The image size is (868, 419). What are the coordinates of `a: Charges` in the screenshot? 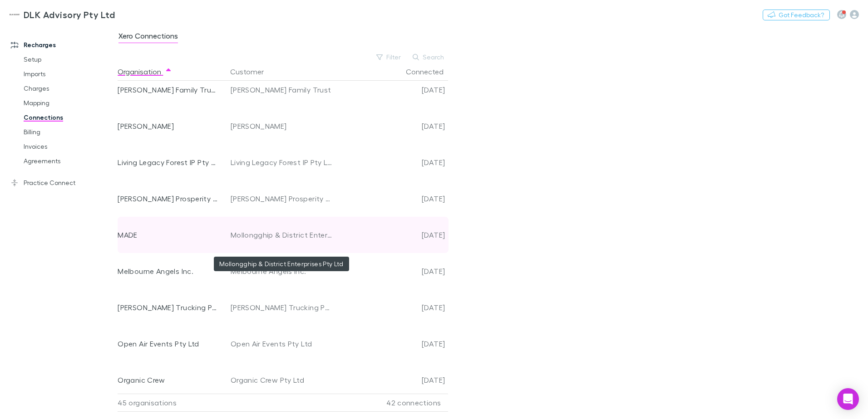 It's located at (69, 88).